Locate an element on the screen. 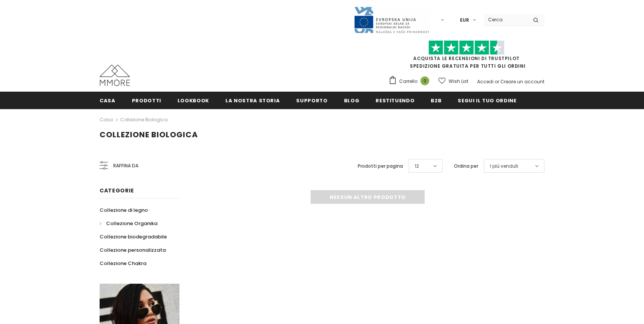  a: Collezione biologica is located at coordinates (144, 120).